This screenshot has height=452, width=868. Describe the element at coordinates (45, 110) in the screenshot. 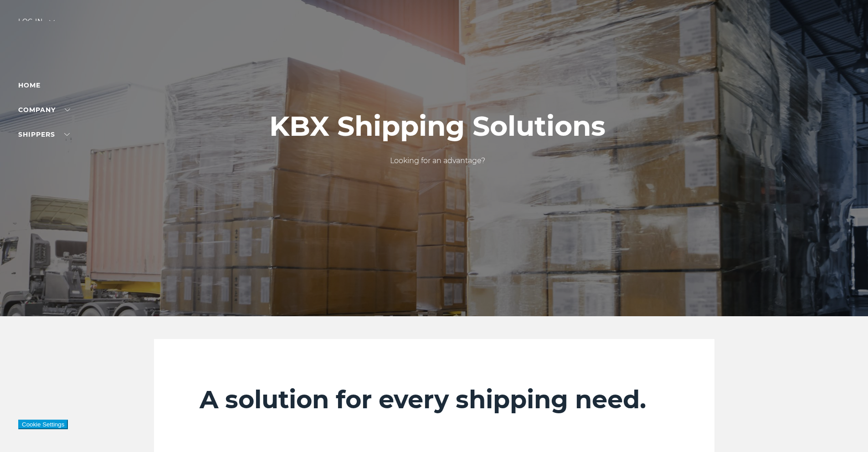

I see `a: Company` at that location.